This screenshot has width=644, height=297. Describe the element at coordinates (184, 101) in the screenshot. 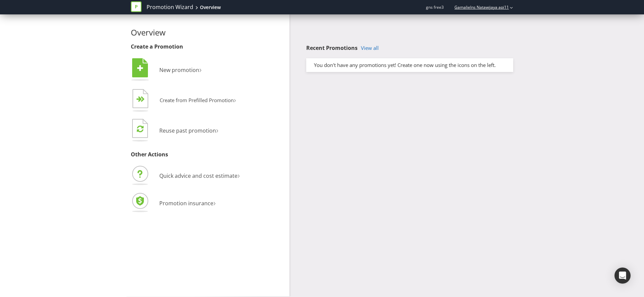

I see `button: Create from Prefilled Promotion›` at that location.